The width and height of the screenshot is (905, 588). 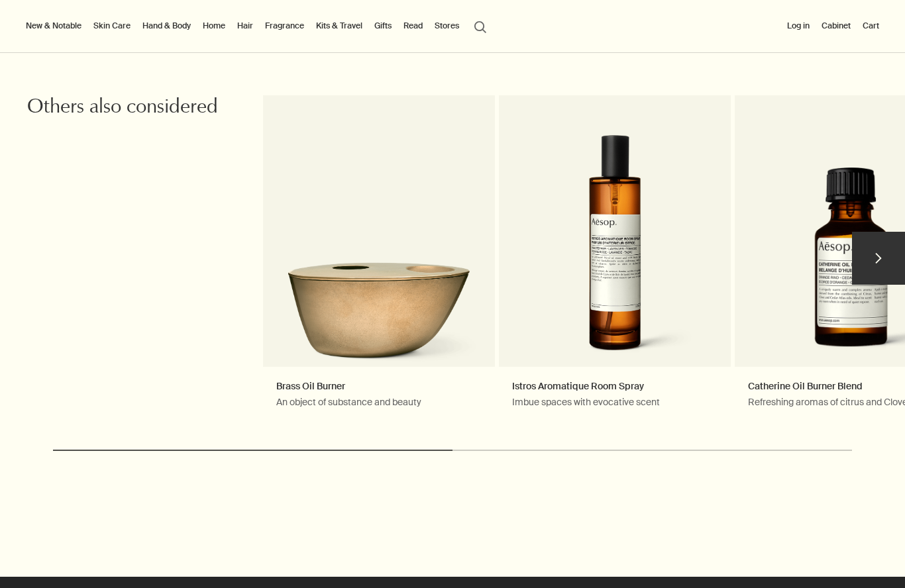 What do you see at coordinates (130, 109) in the screenshot?
I see `h2: Others also considered` at bounding box center [130, 109].